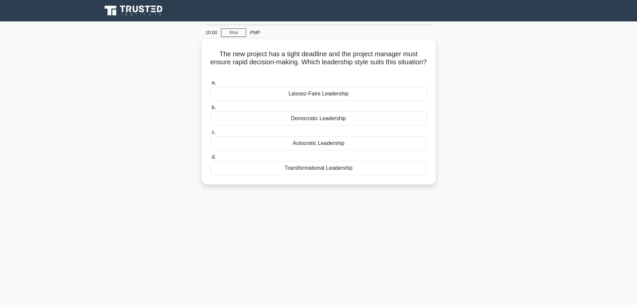 This screenshot has width=637, height=305. What do you see at coordinates (319, 62) in the screenshot?
I see `h5: The new project has a tight deadline and the project manager must ensure rapid decision-making. W...` at bounding box center [319, 62].